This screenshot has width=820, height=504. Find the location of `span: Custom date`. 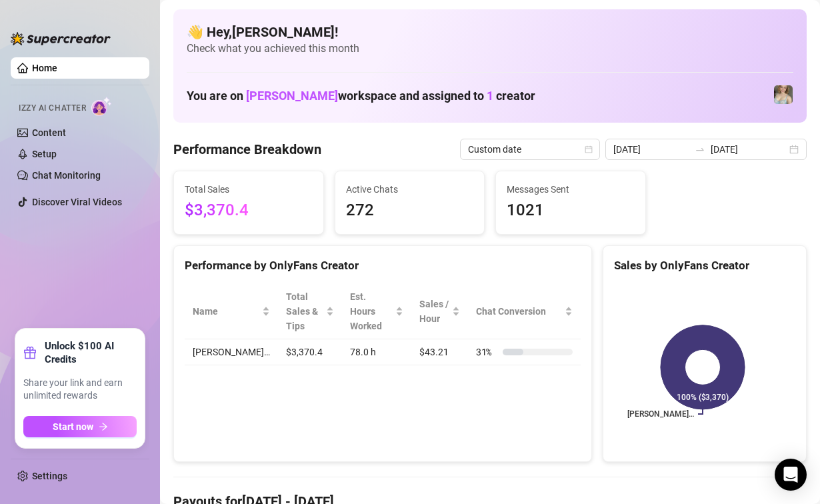

span: Custom date is located at coordinates (530, 149).